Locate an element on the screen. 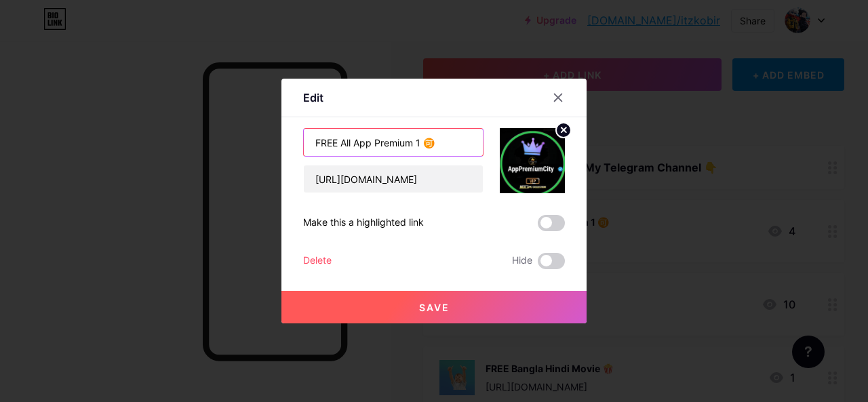 The height and width of the screenshot is (402, 868). input: URL is located at coordinates (393, 179).